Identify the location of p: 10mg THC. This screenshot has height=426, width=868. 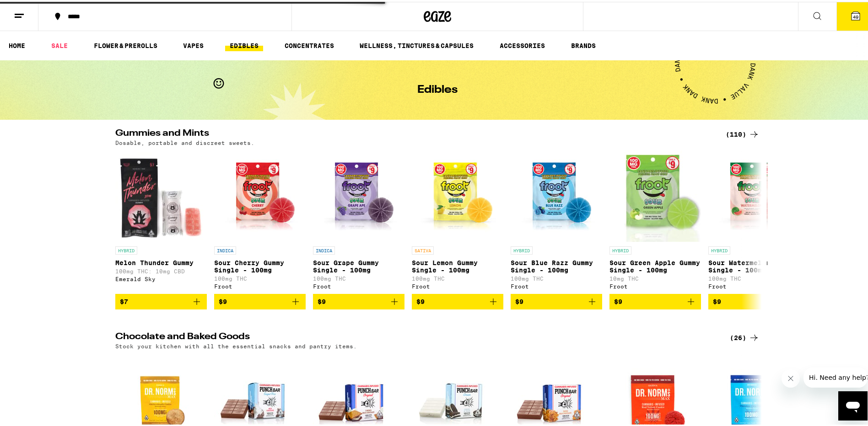
(655, 277).